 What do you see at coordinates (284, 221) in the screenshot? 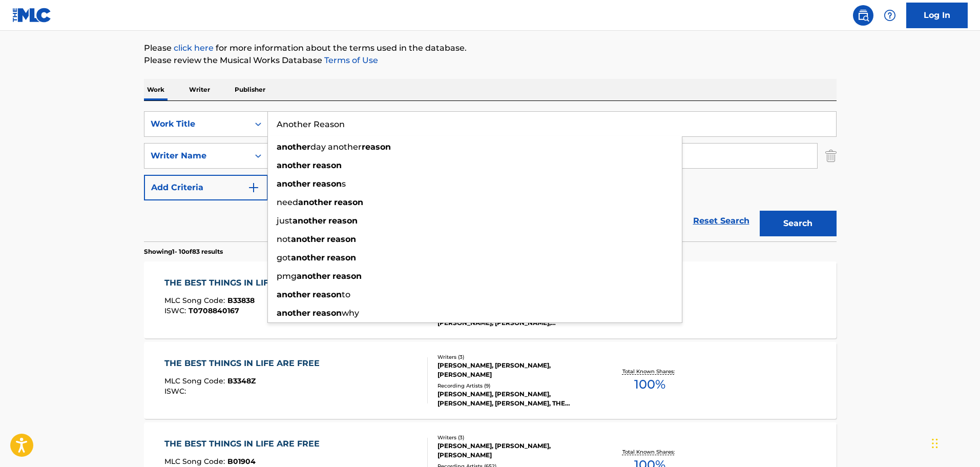
I see `span: just` at bounding box center [284, 221].